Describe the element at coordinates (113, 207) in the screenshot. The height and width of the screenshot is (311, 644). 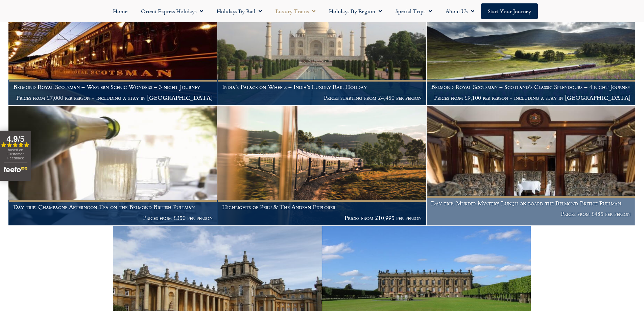
I see `h1: Day trip: Champagne Afternoon Tea on the Belmond British Pullman` at that location.